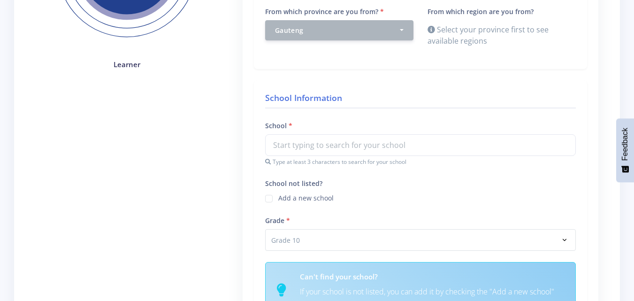 The width and height of the screenshot is (634, 301). I want to click on label: From which region are you from?, so click(480, 11).